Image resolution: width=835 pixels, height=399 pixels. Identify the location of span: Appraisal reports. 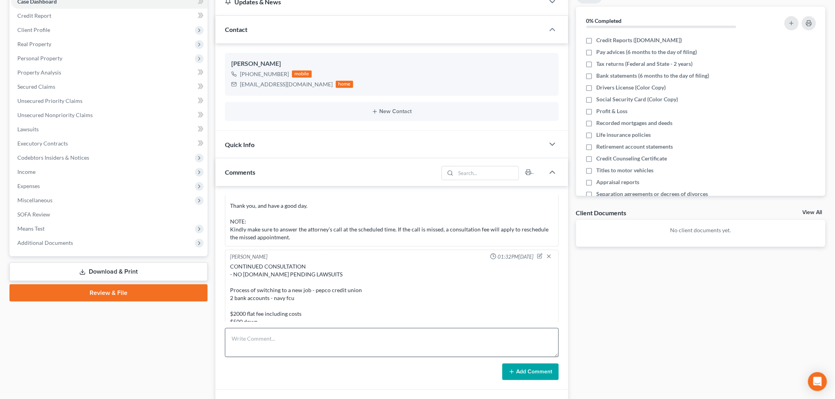
(618, 182).